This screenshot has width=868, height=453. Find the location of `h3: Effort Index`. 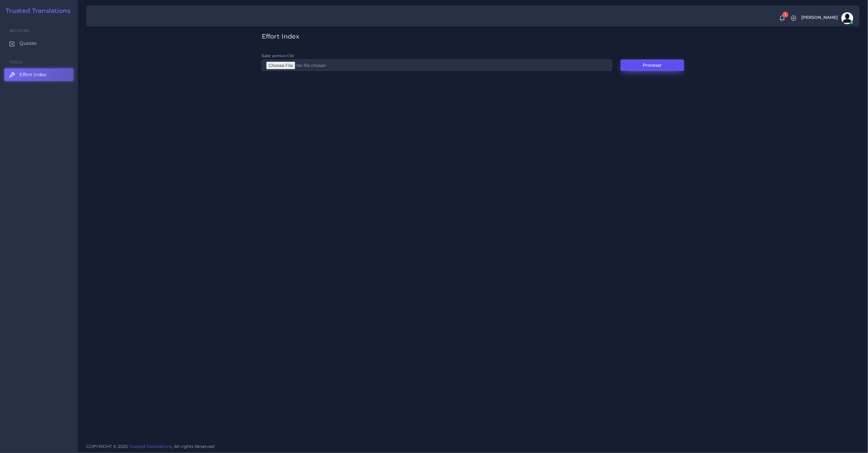

h3: Effort Index is located at coordinates (473, 36).